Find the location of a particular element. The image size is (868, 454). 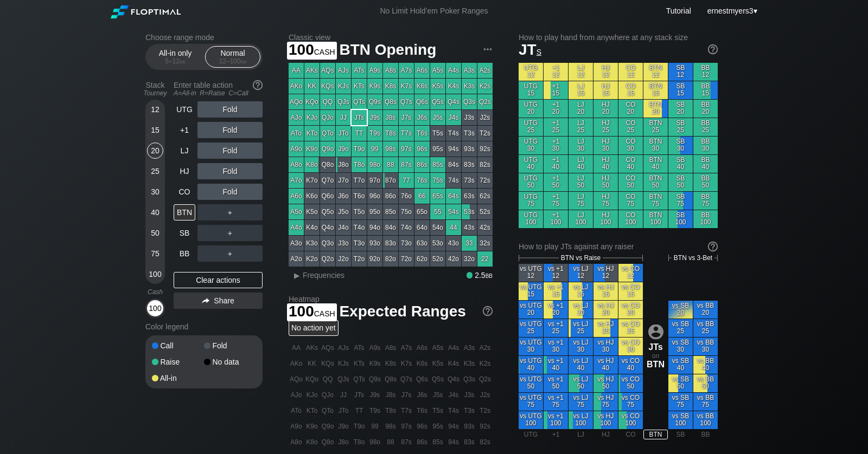

div: T9o is located at coordinates (359, 149).